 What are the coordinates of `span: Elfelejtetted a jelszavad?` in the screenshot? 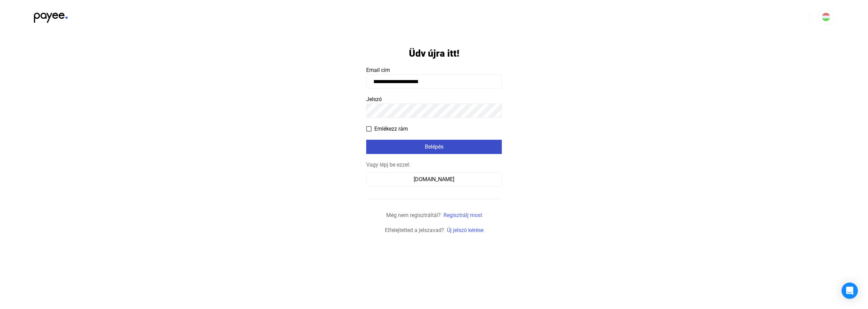 It's located at (414, 230).